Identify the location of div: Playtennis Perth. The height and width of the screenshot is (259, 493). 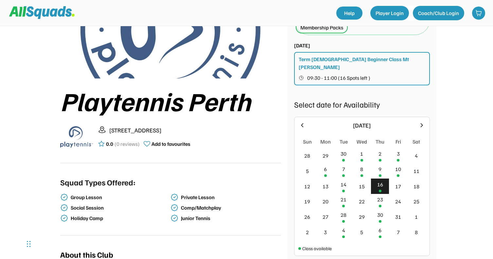
(171, 101).